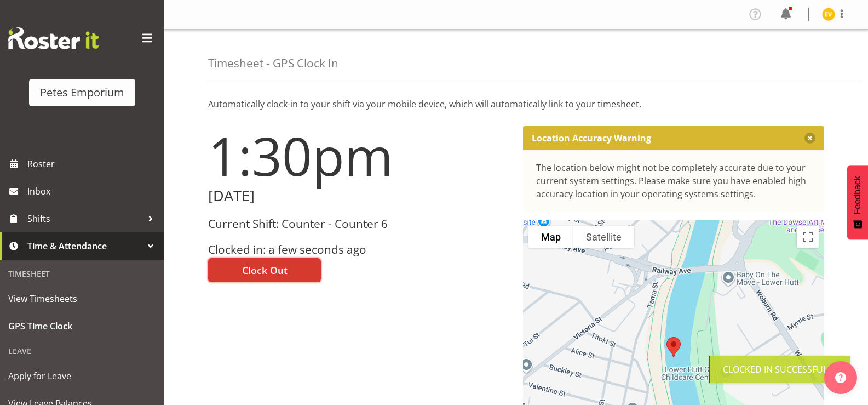  What do you see at coordinates (516, 104) in the screenshot?
I see `p: Automatically clock-in to your shift via your mobile device, which will automatically link to you...` at bounding box center [516, 104].